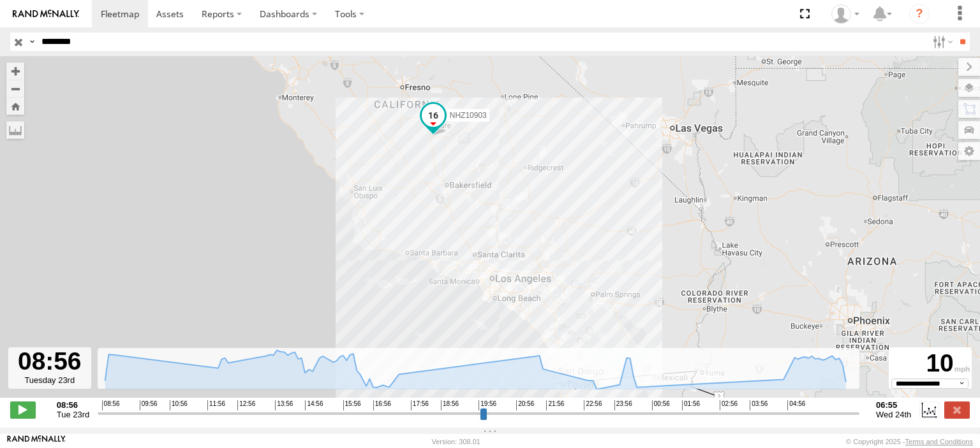 This screenshot has height=448, width=980. I want to click on label: Map Settings, so click(969, 151).